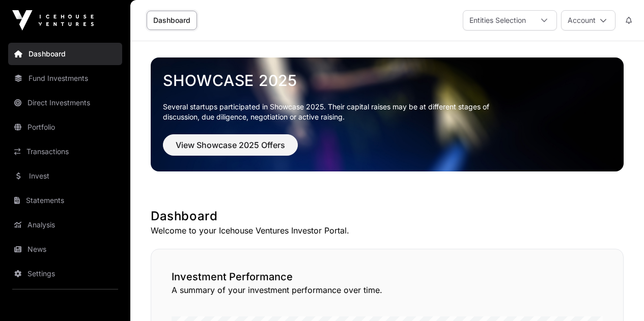 Image resolution: width=644 pixels, height=321 pixels. Describe the element at coordinates (65, 176) in the screenshot. I see `a: Invest` at that location.